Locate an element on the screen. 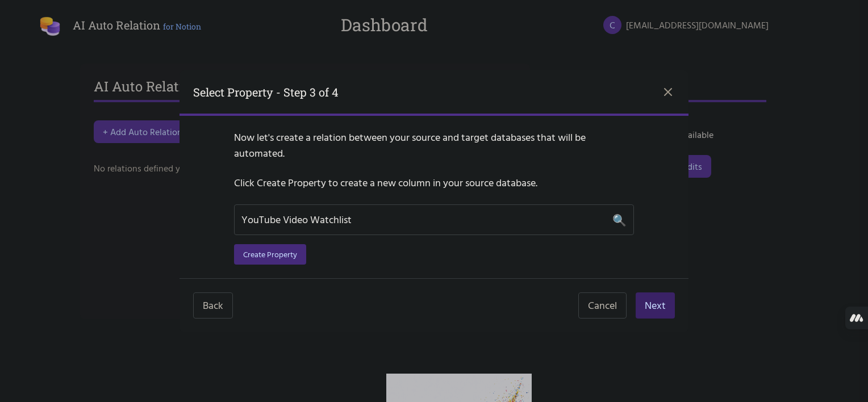 The image size is (868, 402). p: Click Create Property to create a new column in your source database. is located at coordinates (434, 183).